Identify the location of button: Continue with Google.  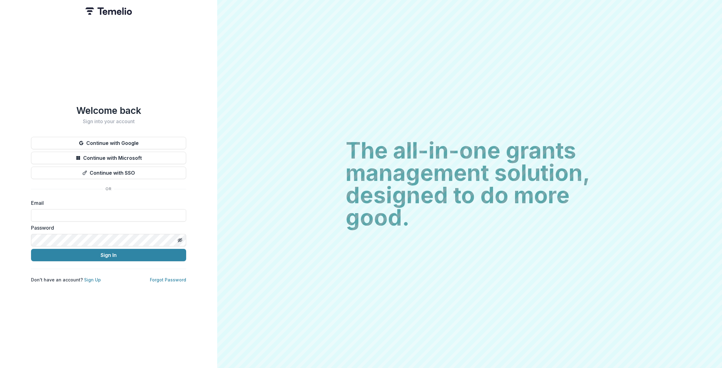
(109, 143).